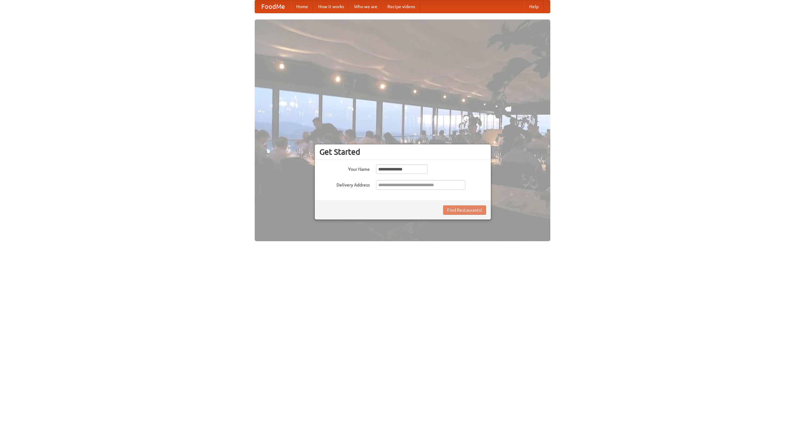  Describe the element at coordinates (331, 7) in the screenshot. I see `a: How it works` at that location.